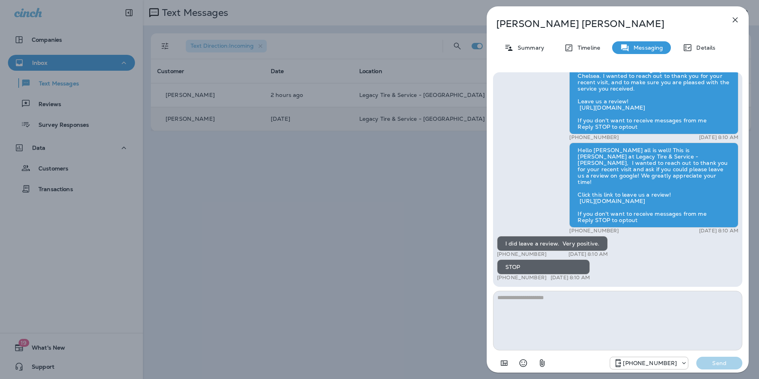 The height and width of the screenshot is (379, 759). Describe the element at coordinates (543, 267) in the screenshot. I see `div: STOP` at that location.